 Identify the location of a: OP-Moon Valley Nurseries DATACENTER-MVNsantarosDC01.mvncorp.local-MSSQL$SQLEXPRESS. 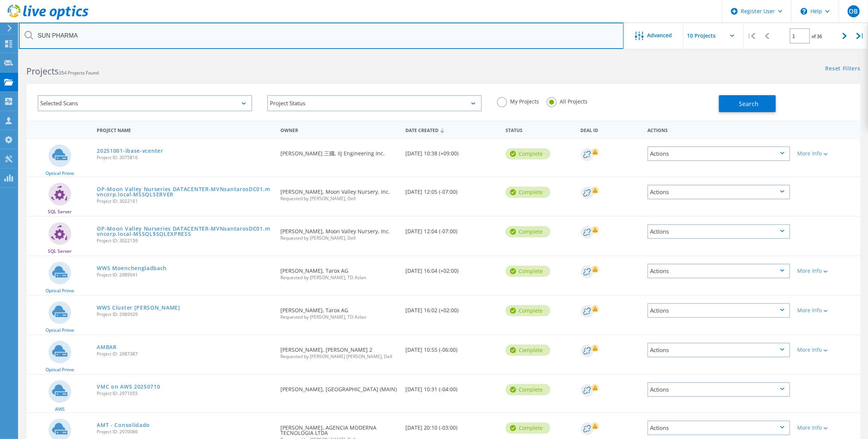
(185, 231).